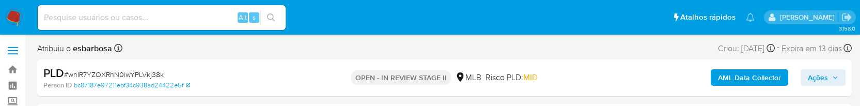 The width and height of the screenshot is (860, 106). I want to click on a: bc87187e97211ebf34c938ad24422e5f, so click(132, 85).